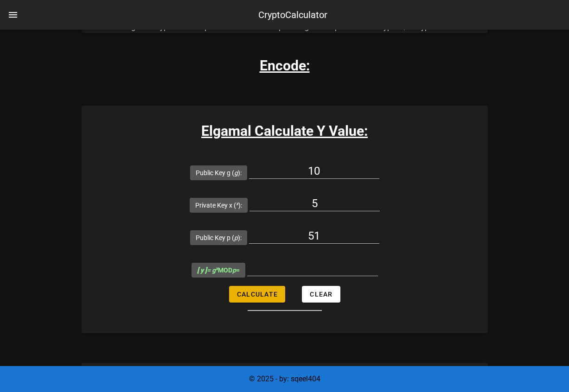  Describe the element at coordinates (258, 294) in the screenshot. I see `span: Calculate` at that location.